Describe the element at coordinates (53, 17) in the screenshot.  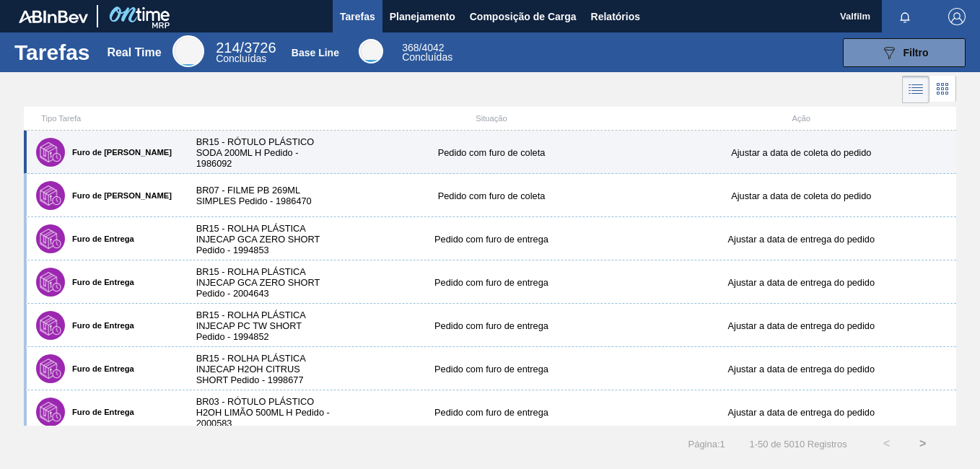
I see `img: TNhmsLtSVTkK8tSr43FrP2fwEKptu5GPRR3wAAAABJRU5ErkJggg==` at that location.